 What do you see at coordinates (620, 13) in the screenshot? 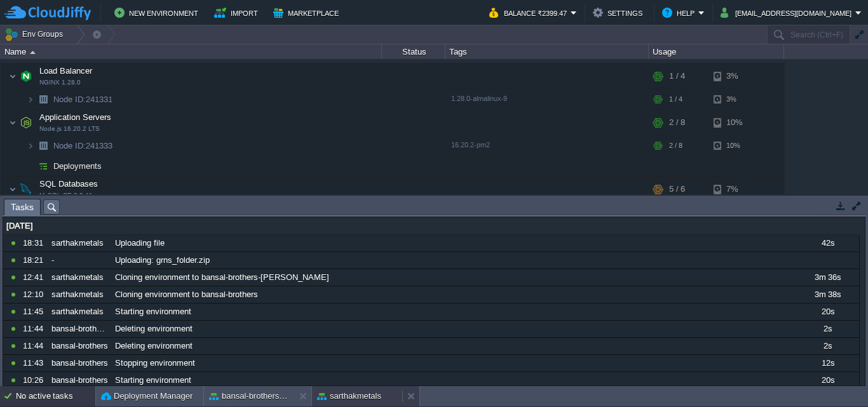
I see `button: Settings` at bounding box center [620, 13].